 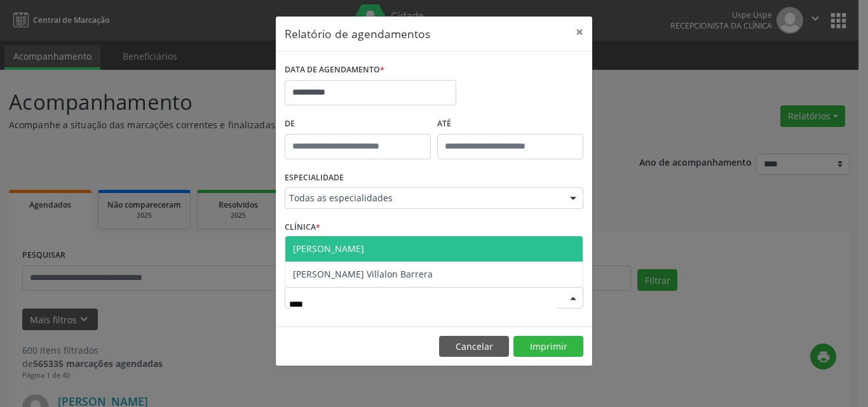 I want to click on label: DATA DE AGENDAMENTO, so click(x=335, y=70).